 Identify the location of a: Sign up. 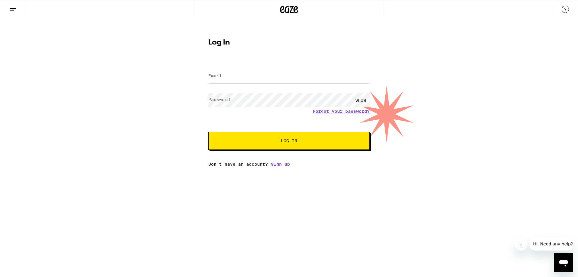
(280, 164).